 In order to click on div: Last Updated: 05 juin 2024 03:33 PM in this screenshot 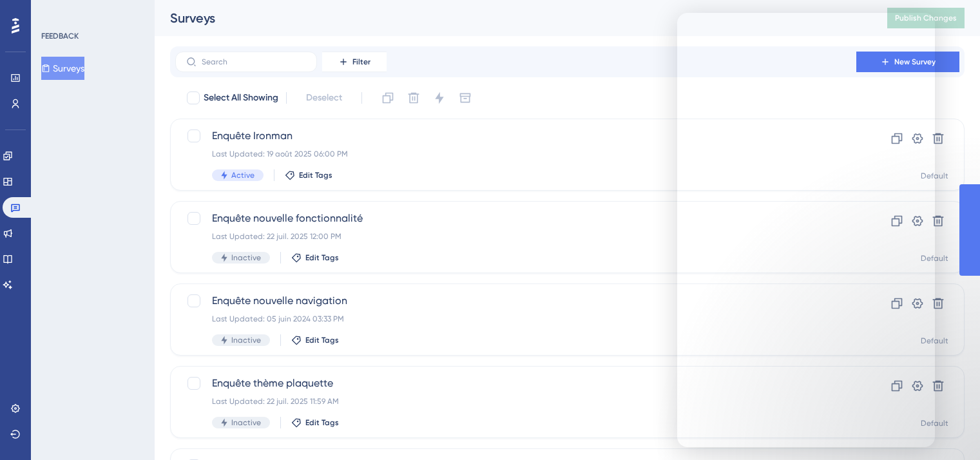, I will do `click(515, 319)`.